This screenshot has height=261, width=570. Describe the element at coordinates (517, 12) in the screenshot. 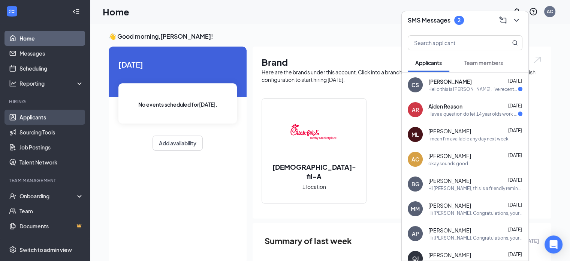

I see `svg: Notifications` at that location.